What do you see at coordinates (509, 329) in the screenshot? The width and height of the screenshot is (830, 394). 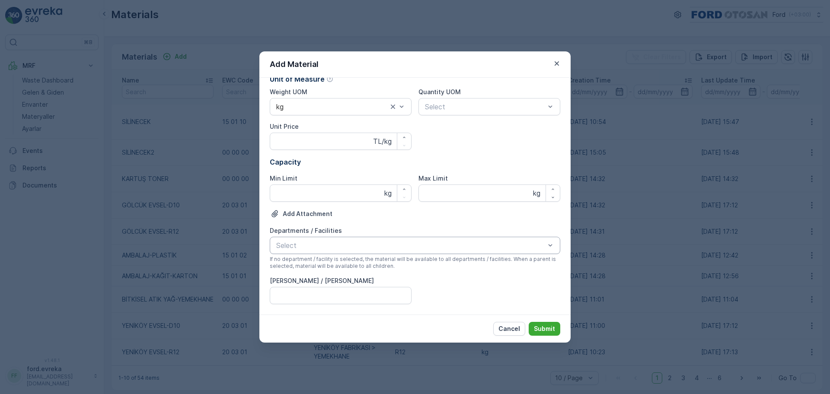 I see `button: Cancel` at bounding box center [509, 329].